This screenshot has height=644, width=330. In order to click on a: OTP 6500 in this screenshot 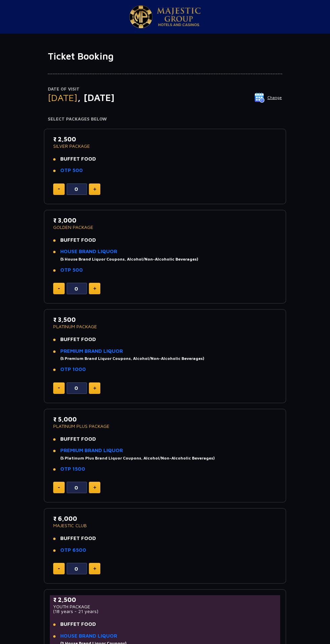, I will do `click(73, 549)`.